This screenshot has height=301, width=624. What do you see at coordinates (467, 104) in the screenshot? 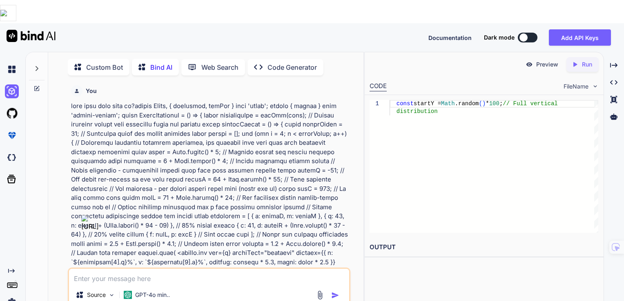
I see `span: .random` at bounding box center [467, 104].